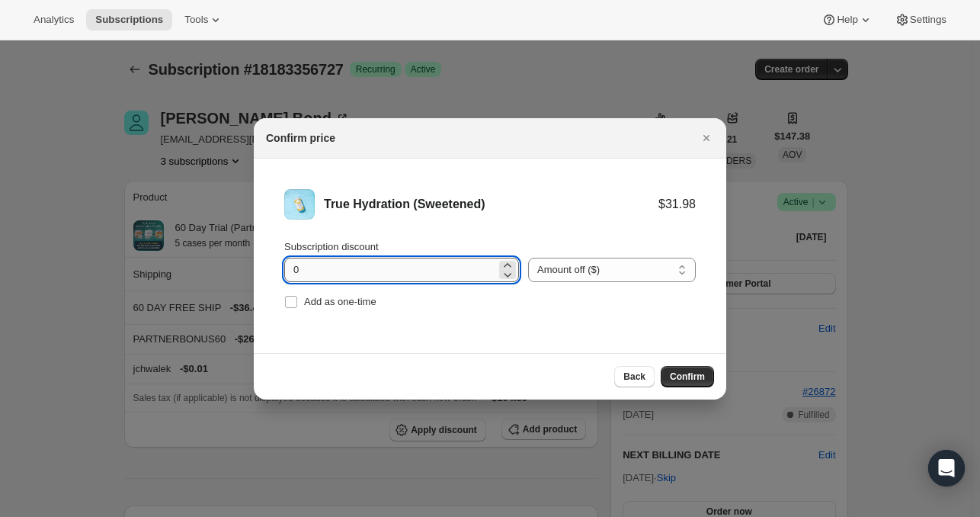 The height and width of the screenshot is (517, 980). I want to click on span: Help, so click(846, 19).